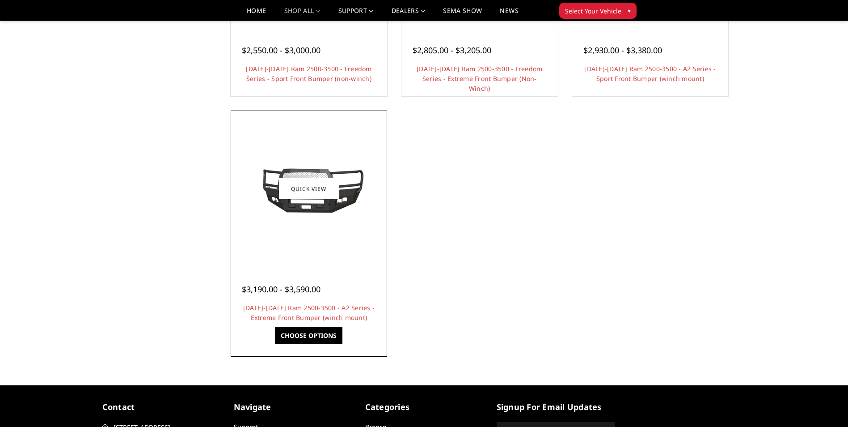 The width and height of the screenshot is (848, 427). What do you see at coordinates (826, 405) in the screenshot?
I see `div: Chat Widget` at bounding box center [826, 405].